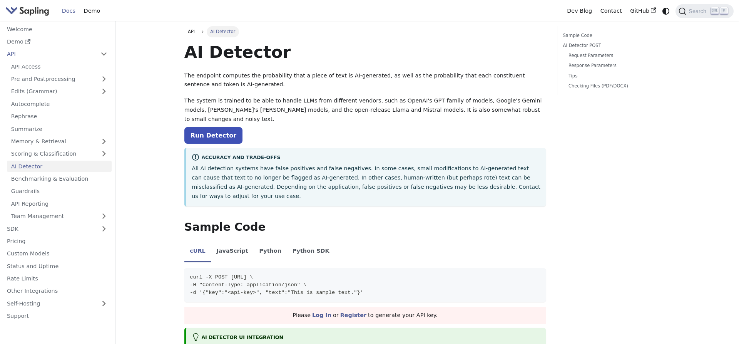 Image resolution: width=739 pixels, height=344 pixels. What do you see at coordinates (365, 52) in the screenshot?
I see `h1: AI Detector` at bounding box center [365, 52].